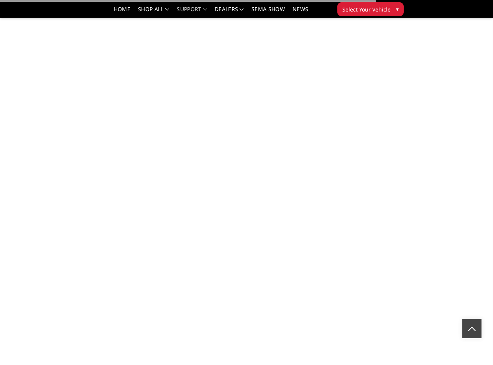 This screenshot has height=365, width=493. I want to click on a: shop all, so click(153, 12).